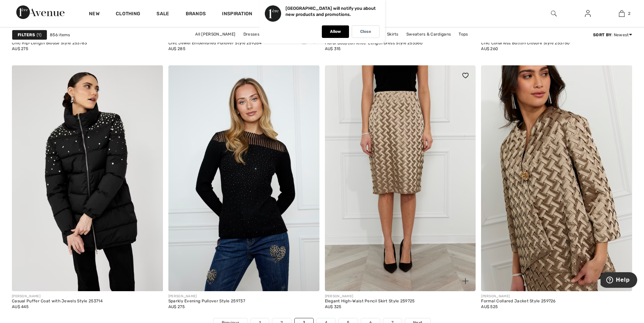 The height and width of the screenshot is (323, 644). What do you see at coordinates (525, 44) in the screenshot?
I see `div: Chic Collarless Button Closure Style 253750` at bounding box center [525, 44].